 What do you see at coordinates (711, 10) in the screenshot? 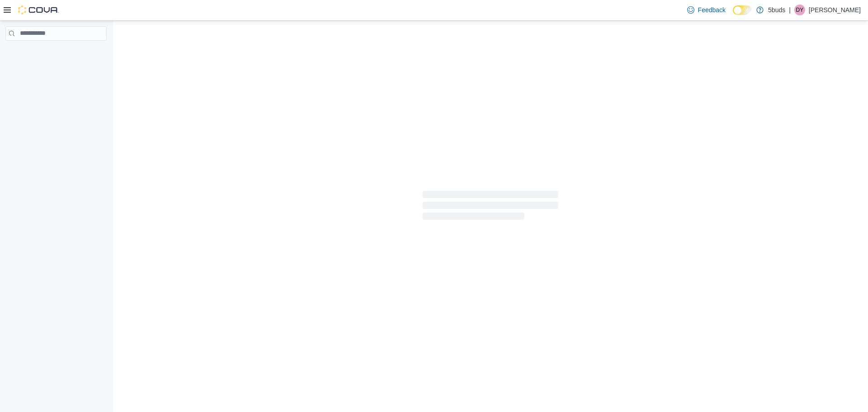
I see `span: Feedback` at bounding box center [711, 10].